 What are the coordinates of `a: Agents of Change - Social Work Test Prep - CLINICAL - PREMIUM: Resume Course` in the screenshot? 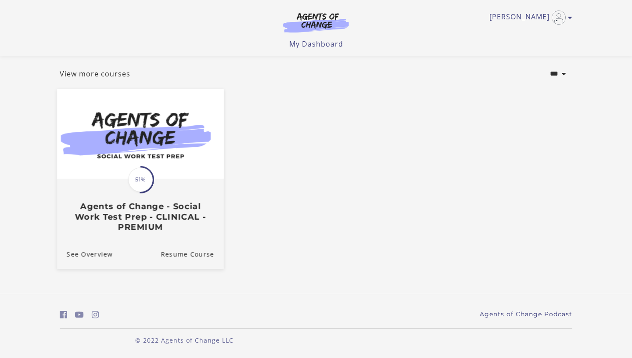 It's located at (192, 253).